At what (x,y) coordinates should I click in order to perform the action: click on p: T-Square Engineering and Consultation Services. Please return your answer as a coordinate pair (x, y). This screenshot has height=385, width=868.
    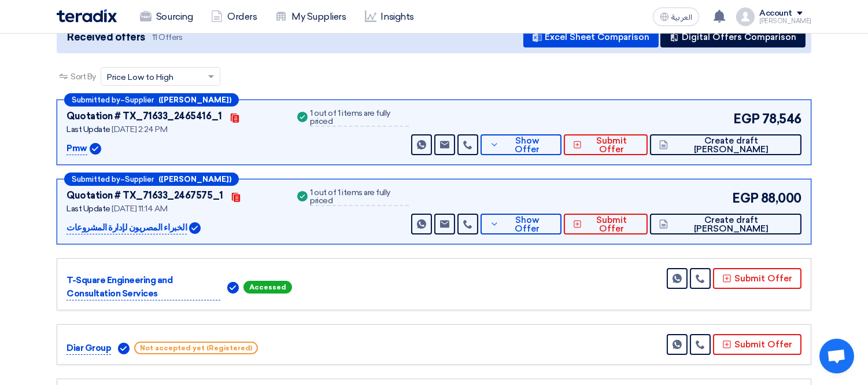
    Looking at the image, I should click on (143, 287).